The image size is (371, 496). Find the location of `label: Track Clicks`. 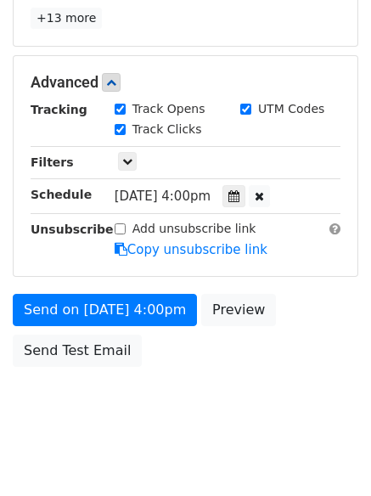

label: Track Clicks is located at coordinates (167, 129).